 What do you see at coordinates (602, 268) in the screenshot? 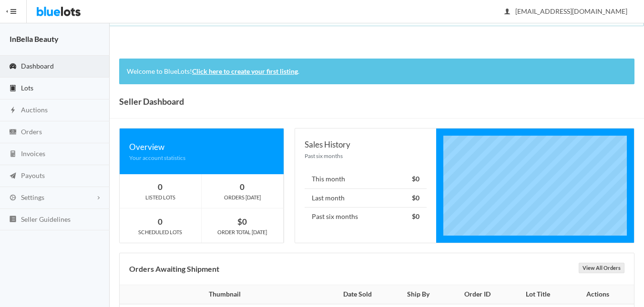
I see `a: View All Orders` at bounding box center [602, 268].